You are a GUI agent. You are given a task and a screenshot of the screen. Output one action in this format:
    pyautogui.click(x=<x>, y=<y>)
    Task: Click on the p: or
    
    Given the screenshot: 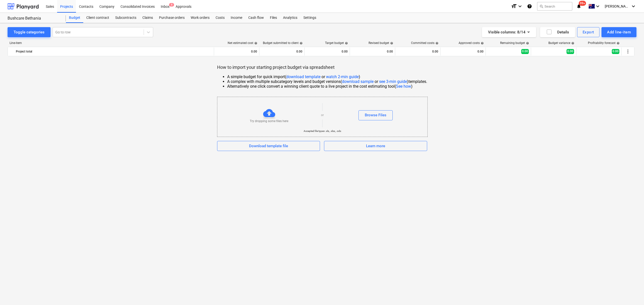 What is the action you would take?
    pyautogui.click(x=322, y=115)
    